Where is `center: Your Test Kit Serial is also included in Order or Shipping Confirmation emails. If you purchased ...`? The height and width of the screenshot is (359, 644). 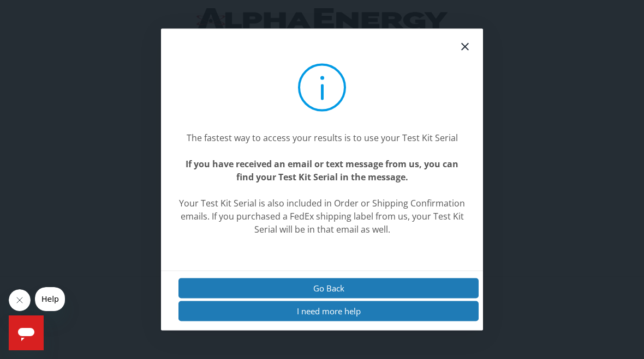 center: Your Test Kit Serial is also included in Order or Shipping Confirmation emails. If you purchased ... is located at coordinates (322, 216).